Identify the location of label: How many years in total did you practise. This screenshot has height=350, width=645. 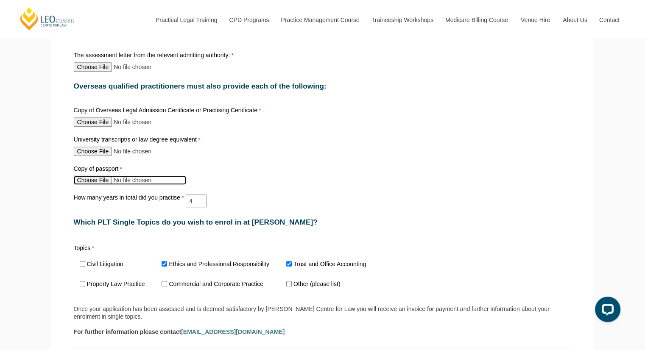
(130, 197).